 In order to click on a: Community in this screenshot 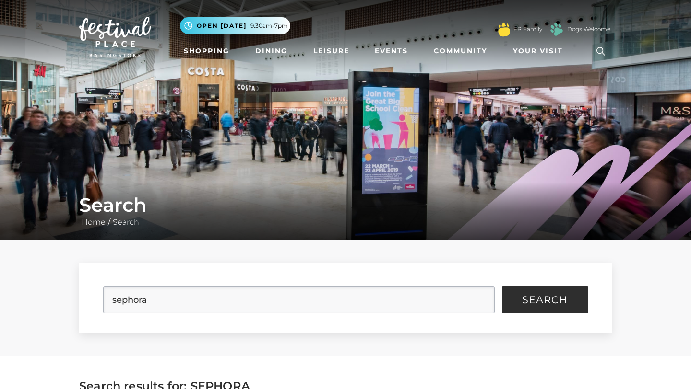, I will do `click(460, 51)`.